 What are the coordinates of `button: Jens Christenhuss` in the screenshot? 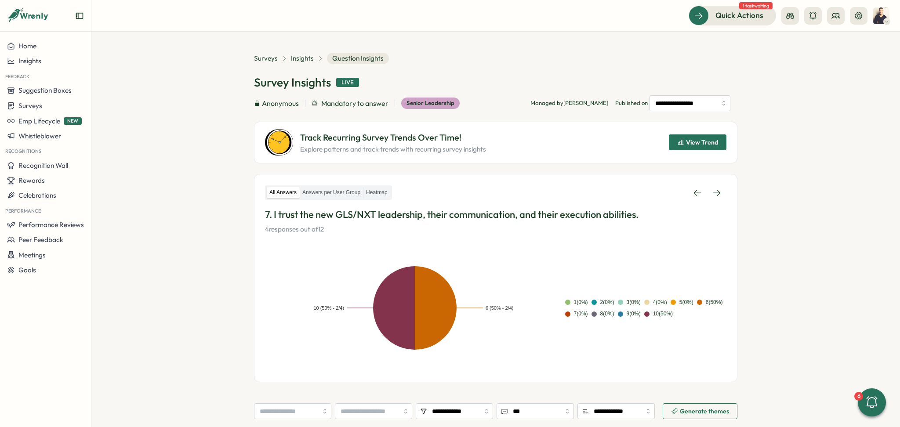 It's located at (881, 16).